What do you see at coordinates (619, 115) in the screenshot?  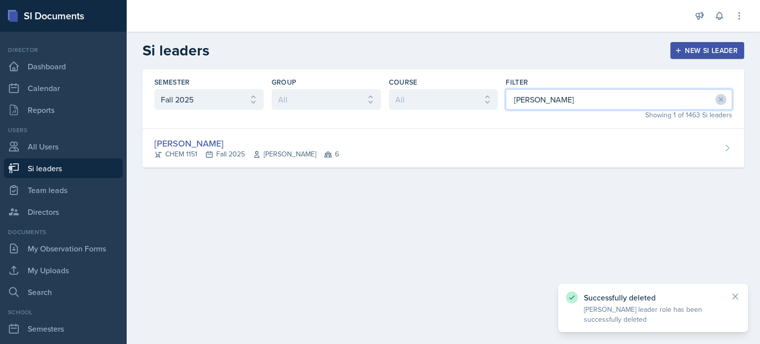 I see `div: Showing 1 of 1463 Si leaders` at bounding box center [619, 115].